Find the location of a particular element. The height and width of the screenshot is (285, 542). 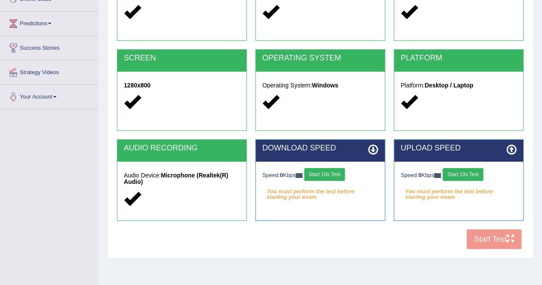

a: Predictions is located at coordinates (49, 22).